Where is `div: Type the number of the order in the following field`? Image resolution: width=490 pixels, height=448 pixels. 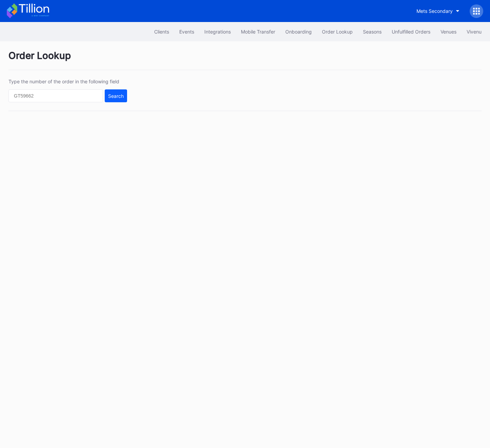 div: Type the number of the order in the following field is located at coordinates (68, 81).